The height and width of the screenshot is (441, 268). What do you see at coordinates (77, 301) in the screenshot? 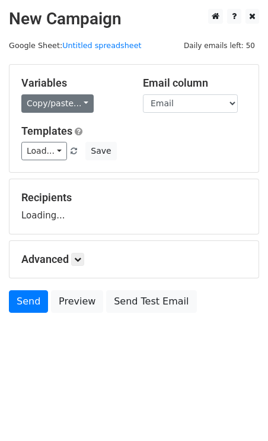
I see `a: Preview` at bounding box center [77, 301].